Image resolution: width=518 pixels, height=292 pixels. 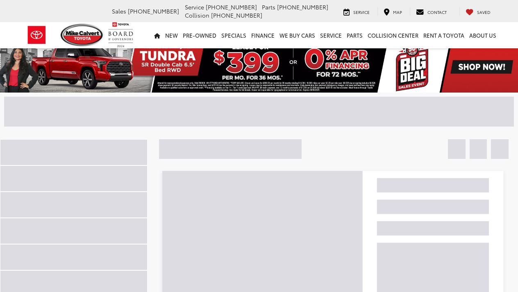 What do you see at coordinates (157, 35) in the screenshot?
I see `a: Home` at bounding box center [157, 35].